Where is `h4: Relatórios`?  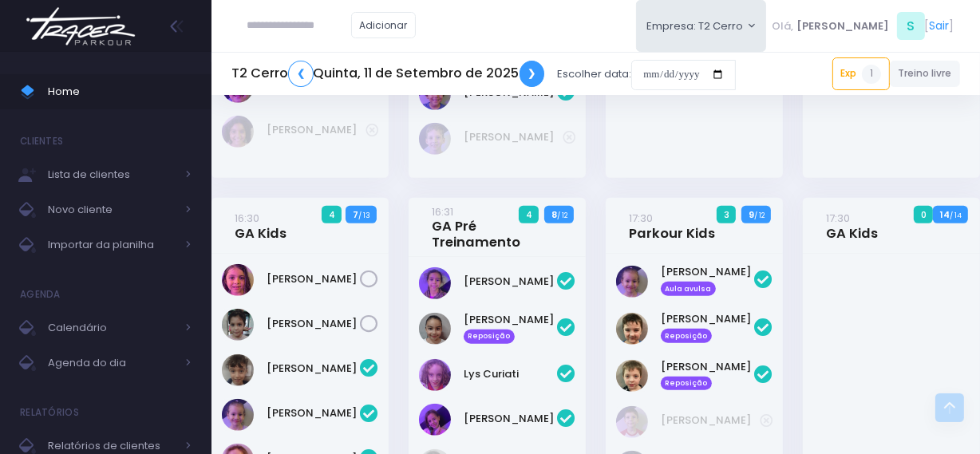
h4: Relatórios is located at coordinates (49, 413).